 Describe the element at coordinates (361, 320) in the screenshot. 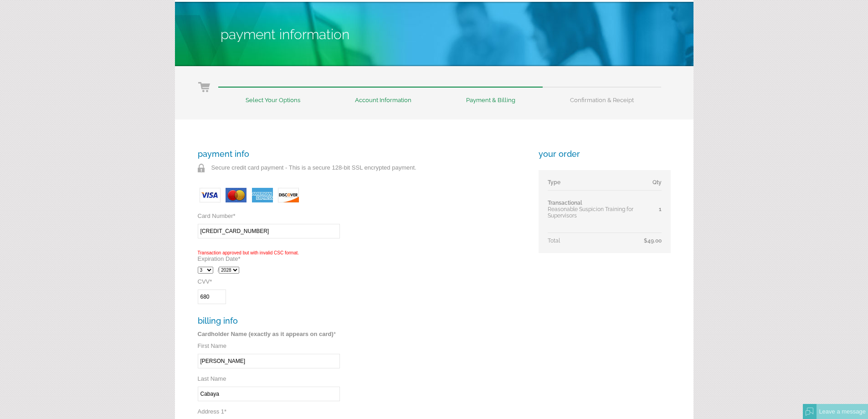

I see `h3: billing info` at that location.